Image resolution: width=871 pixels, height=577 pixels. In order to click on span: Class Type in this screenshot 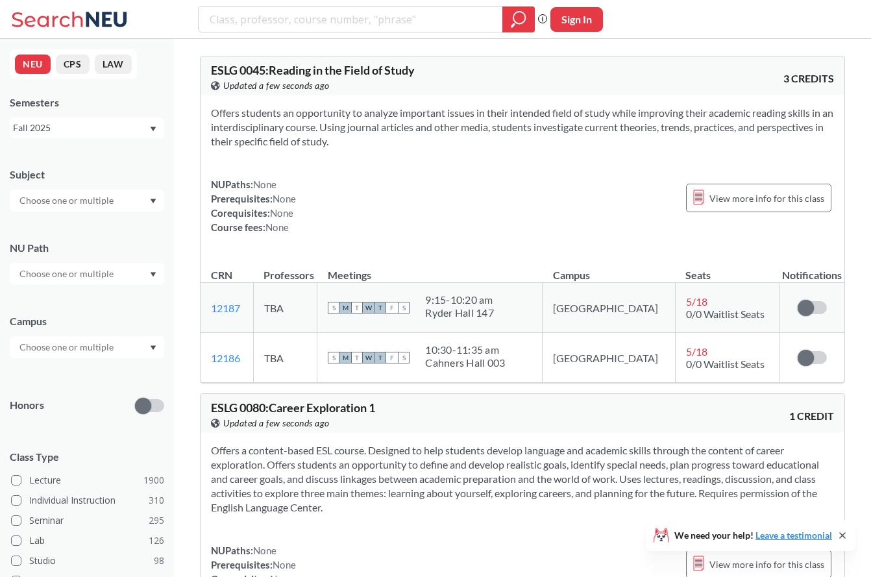, I will do `click(87, 457)`.